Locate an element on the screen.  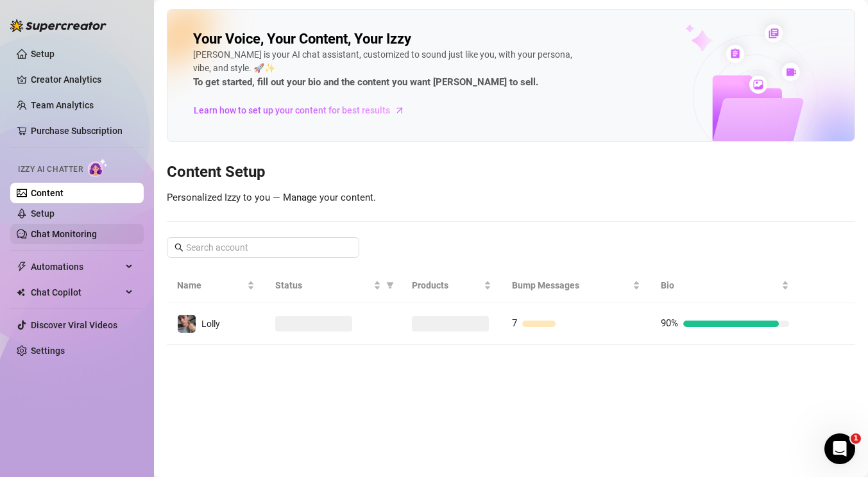
span: Lolly is located at coordinates (210, 324).